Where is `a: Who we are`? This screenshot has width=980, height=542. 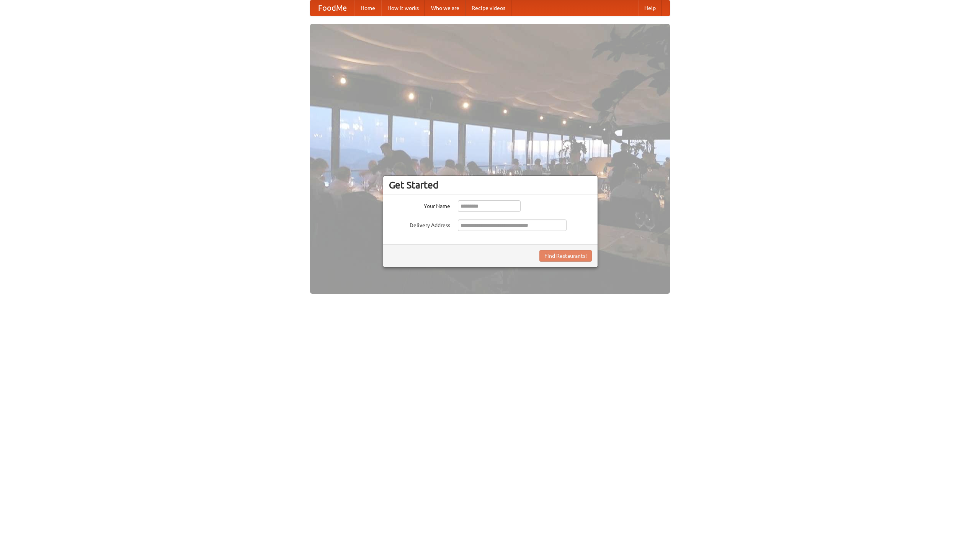 a: Who we are is located at coordinates (445, 8).